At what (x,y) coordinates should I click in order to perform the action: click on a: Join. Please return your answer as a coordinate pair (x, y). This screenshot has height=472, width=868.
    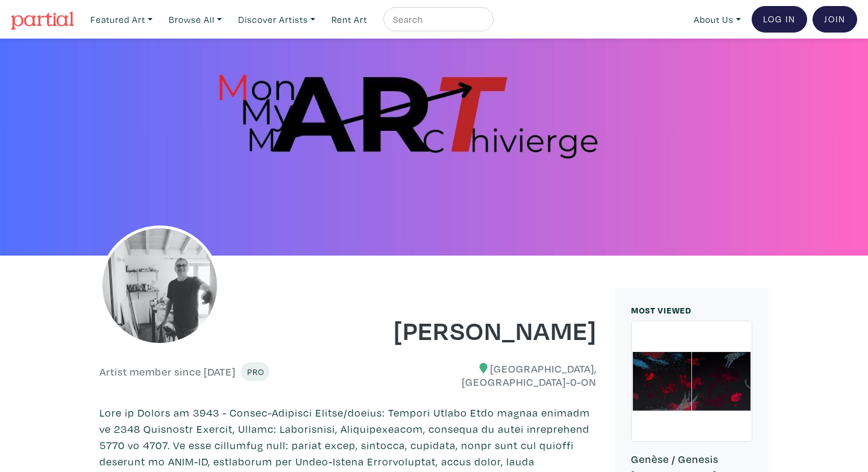
    Looking at the image, I should click on (835, 19).